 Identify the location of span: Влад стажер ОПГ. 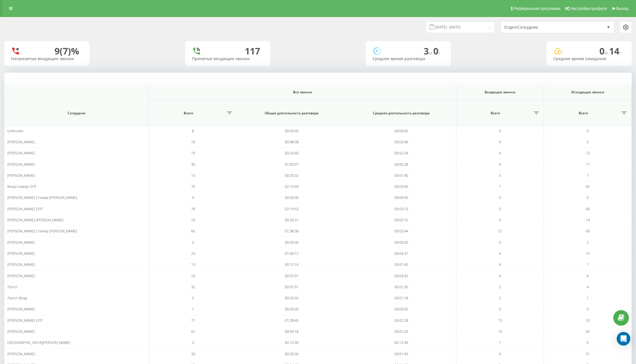
(22, 186).